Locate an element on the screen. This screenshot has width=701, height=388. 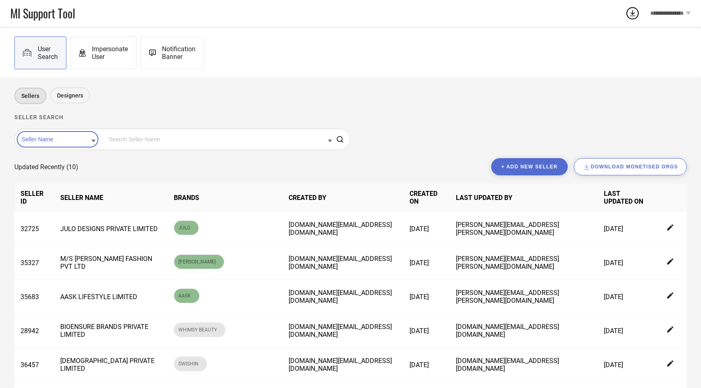
span: Updated Recently (10) is located at coordinates (46, 167).